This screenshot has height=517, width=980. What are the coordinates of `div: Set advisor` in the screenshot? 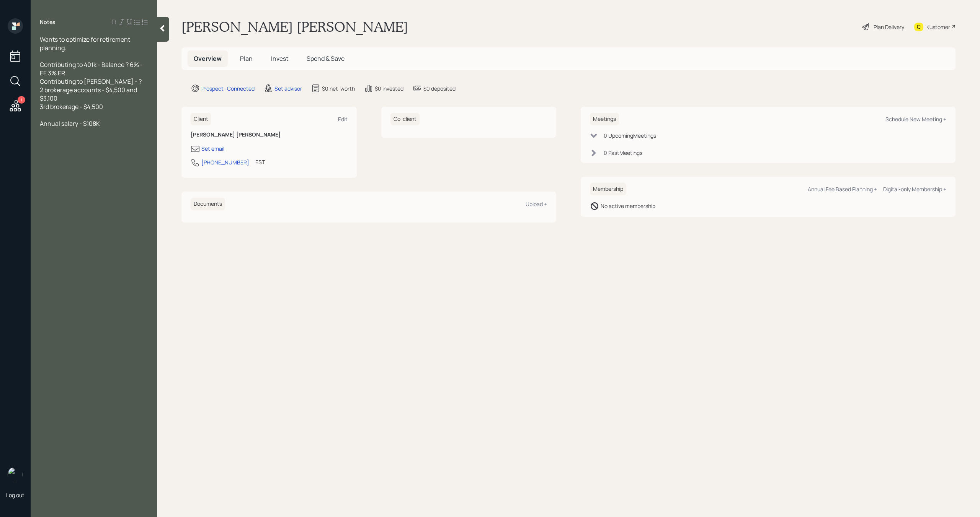 It's located at (288, 89).